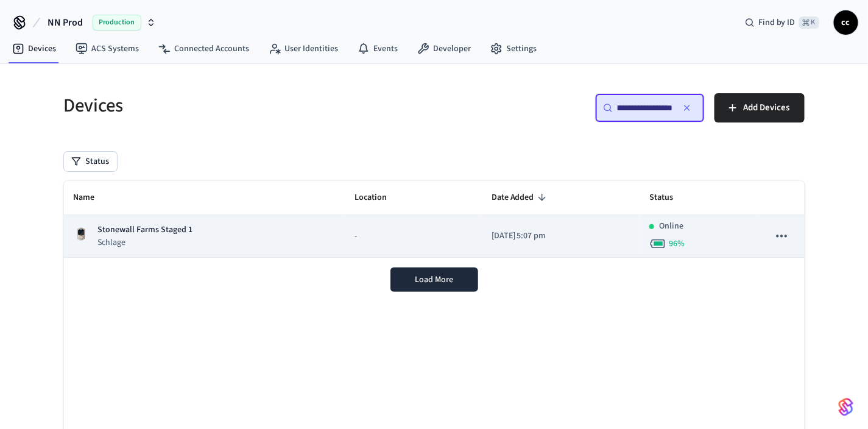  What do you see at coordinates (767, 108) in the screenshot?
I see `span: Add Devices` at bounding box center [767, 108].